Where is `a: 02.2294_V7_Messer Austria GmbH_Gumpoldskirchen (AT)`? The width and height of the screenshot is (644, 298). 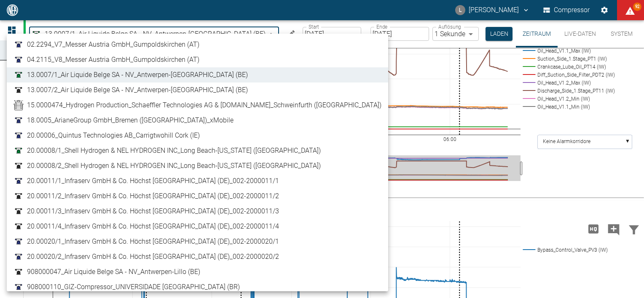 a: 02.2294_V7_Messer Austria GmbH_Gumpoldskirchen (AT) is located at coordinates (197, 44).